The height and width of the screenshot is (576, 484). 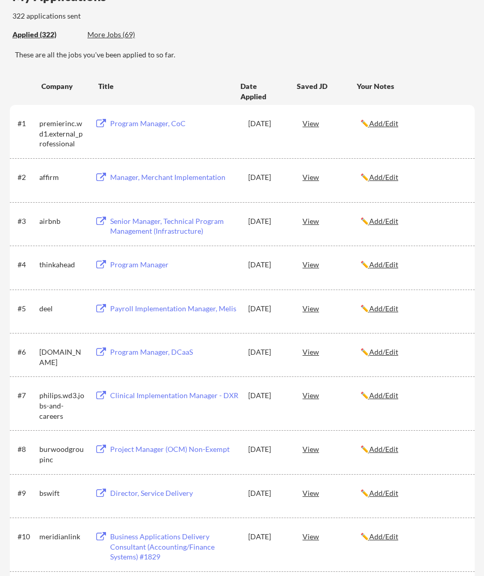 What do you see at coordinates (26, 308) in the screenshot?
I see `div: #5` at bounding box center [26, 308].